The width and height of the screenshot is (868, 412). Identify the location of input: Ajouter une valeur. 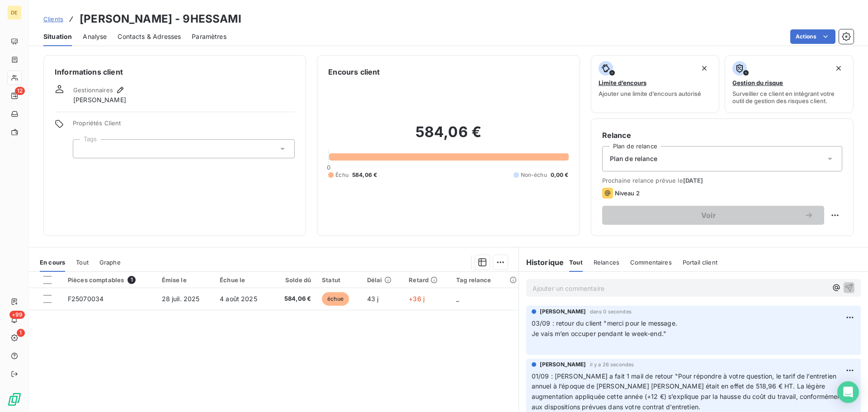
(84, 149).